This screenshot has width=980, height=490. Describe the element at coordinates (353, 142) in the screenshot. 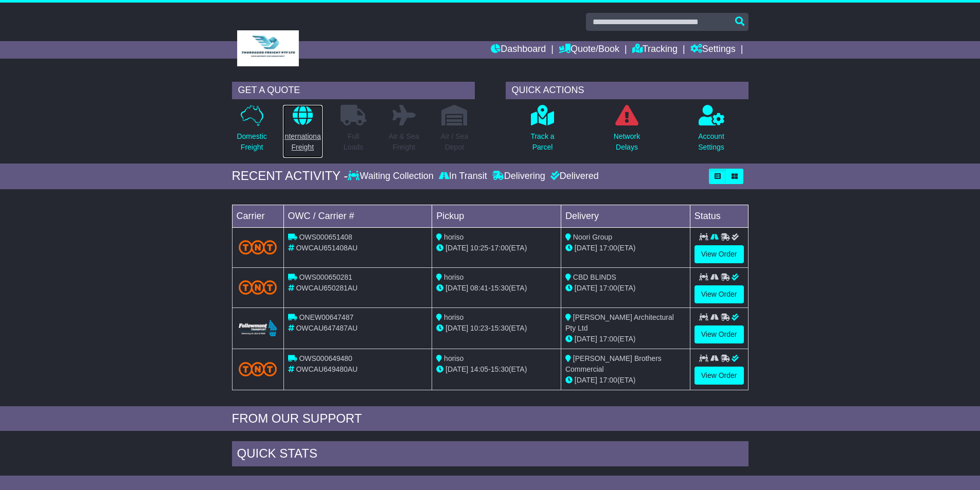

I see `p: Full Loads` at that location.